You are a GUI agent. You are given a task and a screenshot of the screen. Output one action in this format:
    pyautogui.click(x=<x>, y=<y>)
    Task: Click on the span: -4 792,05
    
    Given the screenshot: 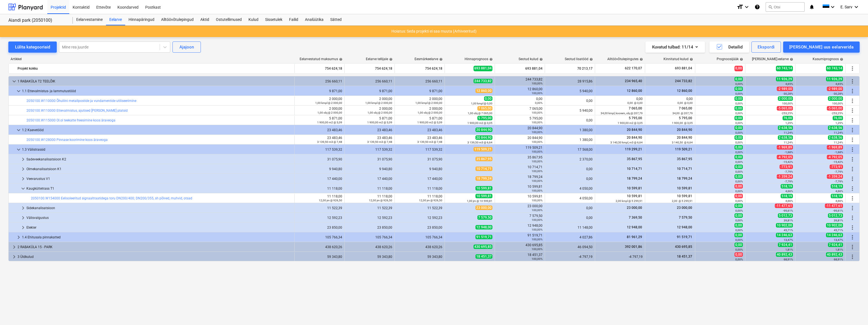 What is the action you would take?
    pyautogui.click(x=835, y=156)
    